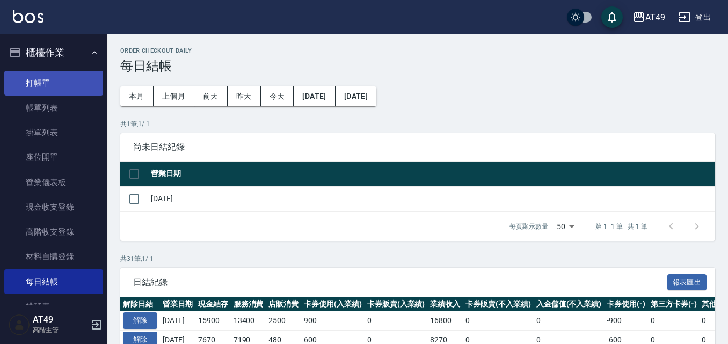 The height and width of the screenshot is (344, 728). What do you see at coordinates (418, 66) in the screenshot?
I see `h3: 每日結帳` at bounding box center [418, 66].